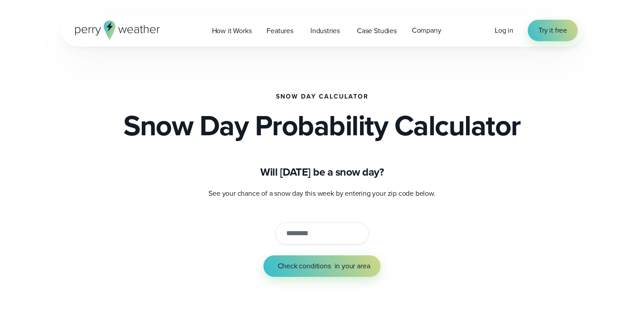  What do you see at coordinates (322, 97) in the screenshot?
I see `h1: Snow Day Calculator` at bounding box center [322, 97].